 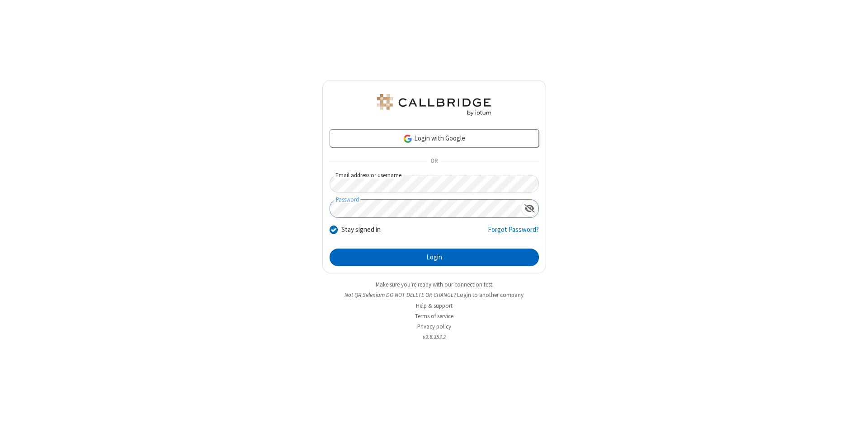 I want to click on a: Login with Google, so click(x=434, y=138).